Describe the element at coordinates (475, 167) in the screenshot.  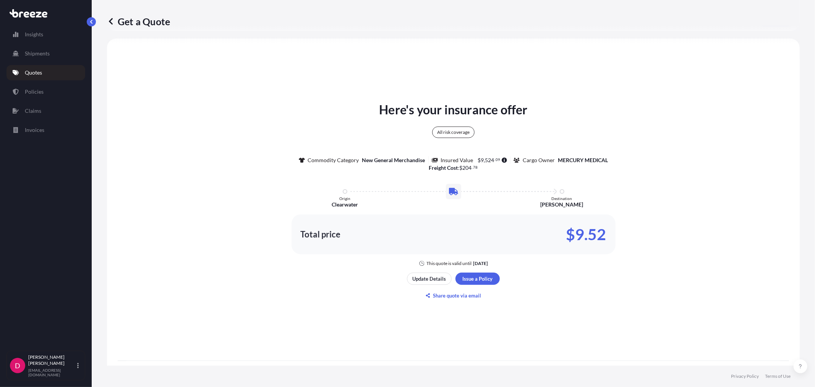
I see `span: 78` at that location.